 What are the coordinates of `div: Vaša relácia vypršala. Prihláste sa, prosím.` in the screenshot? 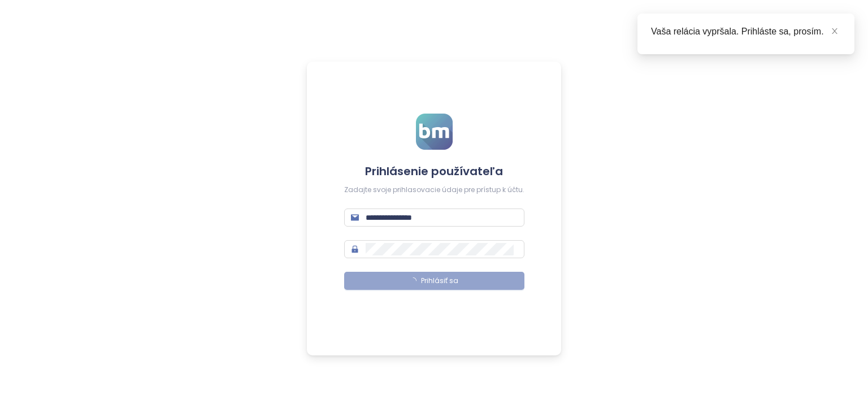 It's located at (746, 32).